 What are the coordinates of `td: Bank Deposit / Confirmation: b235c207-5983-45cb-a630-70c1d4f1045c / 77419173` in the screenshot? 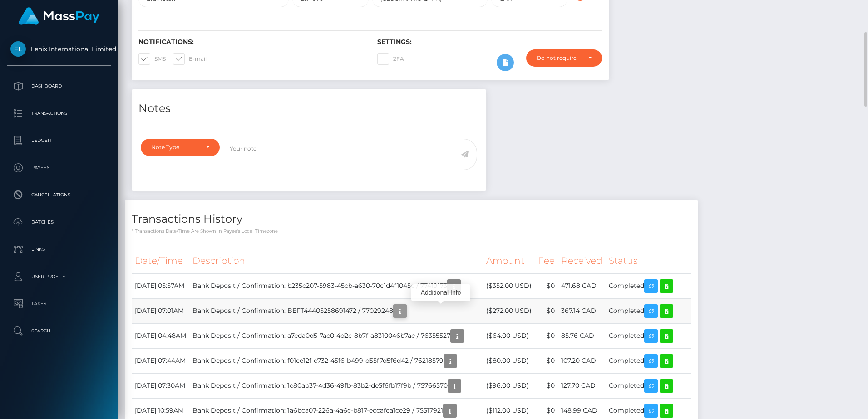 It's located at (336, 285).